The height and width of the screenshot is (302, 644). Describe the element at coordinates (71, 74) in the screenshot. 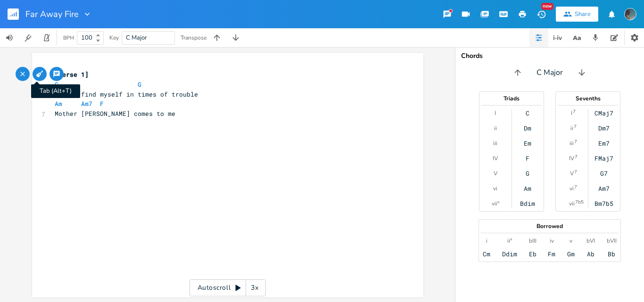

I see `span: [Verse 1]` at that location.